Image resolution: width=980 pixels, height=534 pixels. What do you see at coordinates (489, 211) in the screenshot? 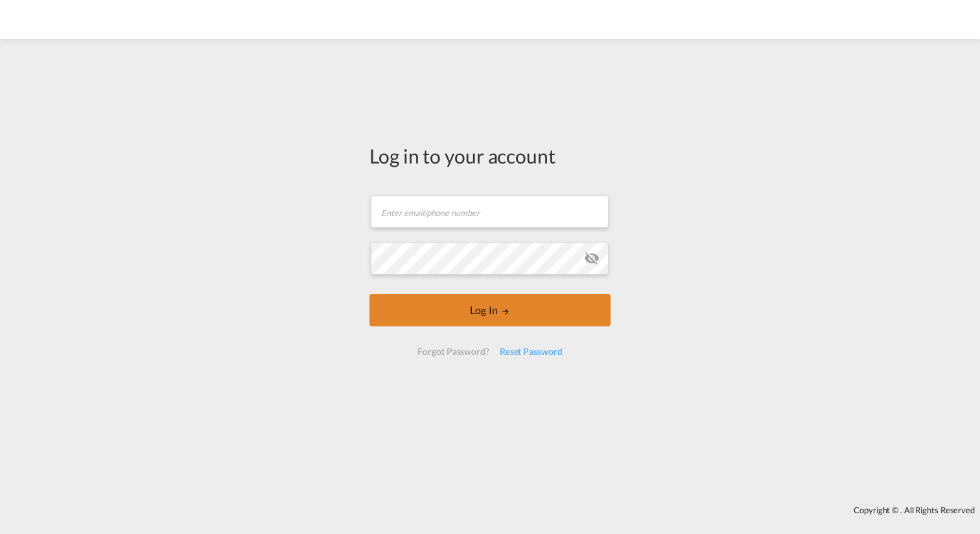
I see `input: Enter email/phone number` at bounding box center [489, 211].